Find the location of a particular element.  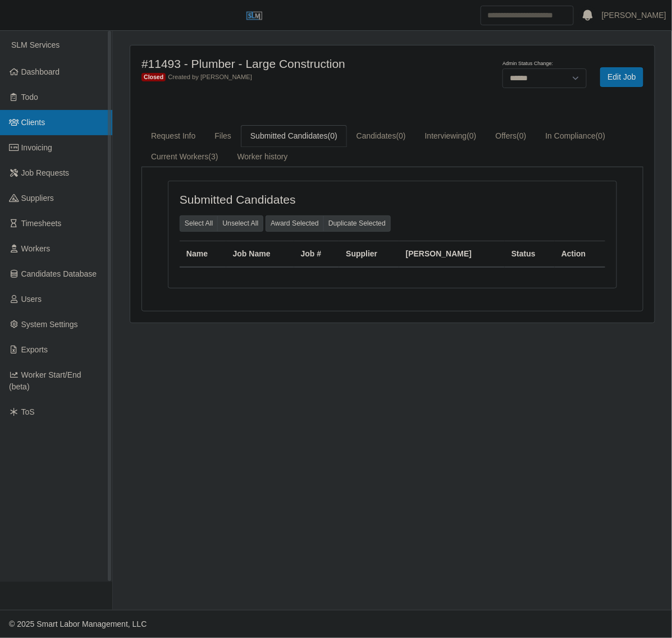

button: Unselect All is located at coordinates (240, 223).